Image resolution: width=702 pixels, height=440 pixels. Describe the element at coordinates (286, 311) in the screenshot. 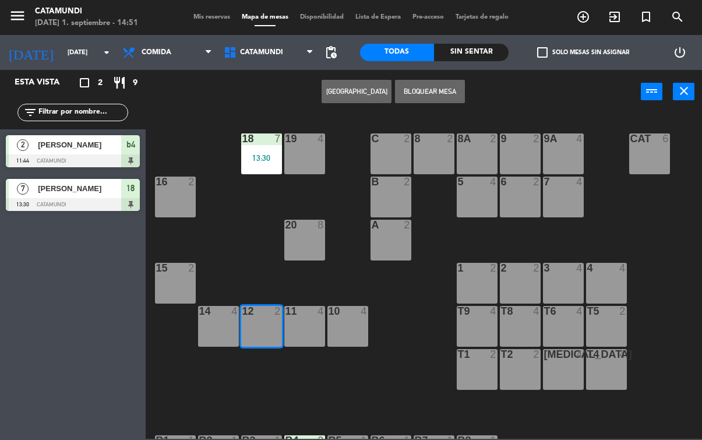

I see `div: 11` at that location.